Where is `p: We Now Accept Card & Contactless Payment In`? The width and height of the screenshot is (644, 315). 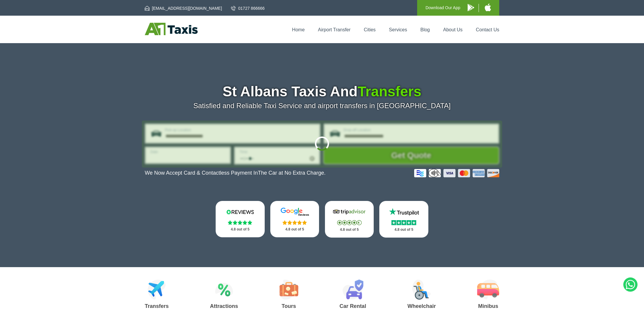
p: We Now Accept Card & Contactless Payment In is located at coordinates (235, 173).